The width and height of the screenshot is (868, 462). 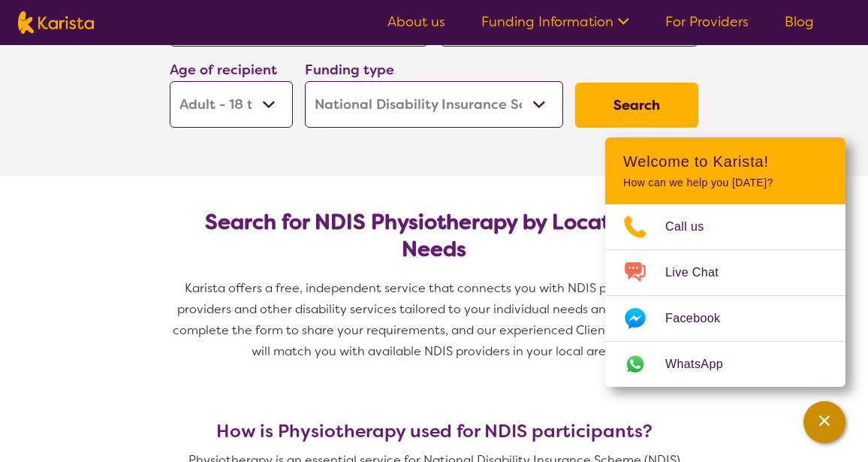 I want to click on a: For Providers, so click(x=706, y=22).